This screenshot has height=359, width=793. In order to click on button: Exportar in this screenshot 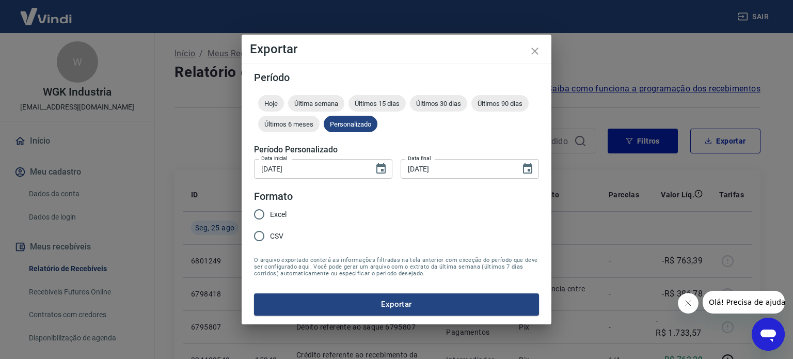, I will do `click(397, 304)`.